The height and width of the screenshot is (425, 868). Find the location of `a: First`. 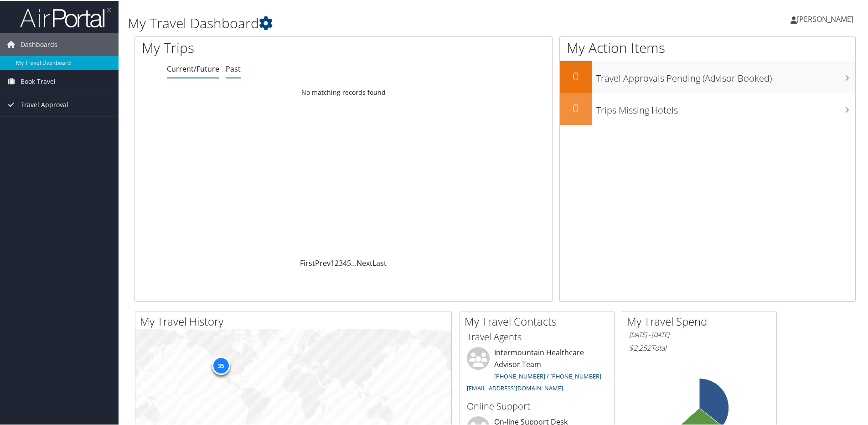

a: First is located at coordinates (308, 263).